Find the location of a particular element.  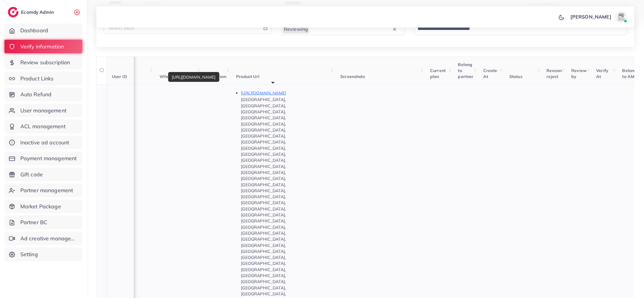

span: Market Package is located at coordinates (41, 206).